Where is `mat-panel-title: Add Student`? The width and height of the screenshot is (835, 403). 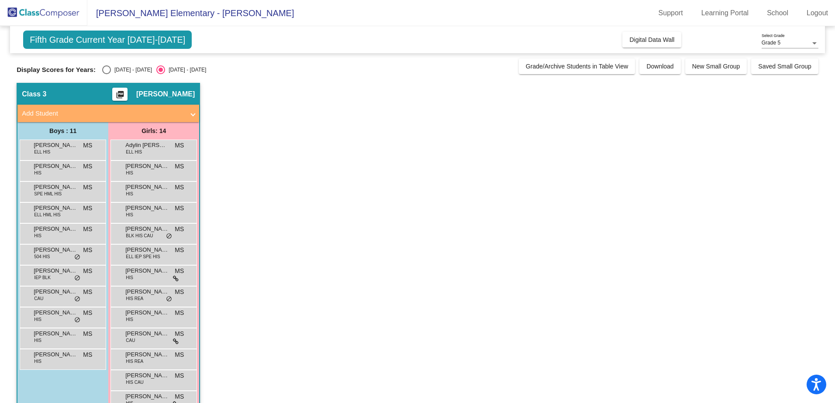 mat-panel-title: Add Student is located at coordinates (103, 114).